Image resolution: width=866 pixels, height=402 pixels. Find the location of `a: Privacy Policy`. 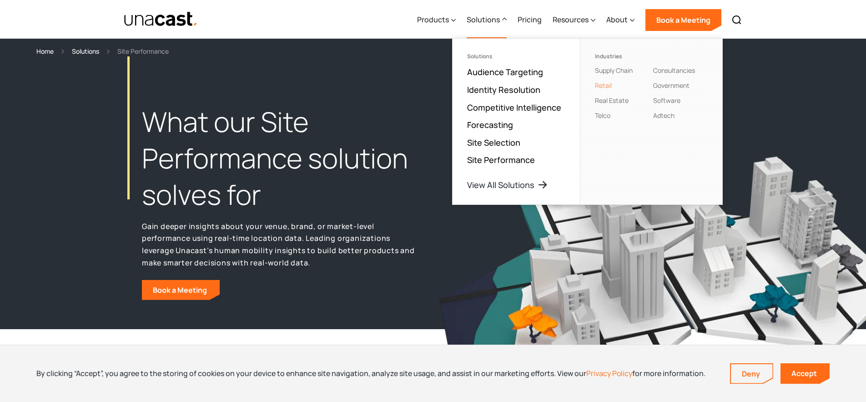

a: Privacy Policy is located at coordinates (609, 373).